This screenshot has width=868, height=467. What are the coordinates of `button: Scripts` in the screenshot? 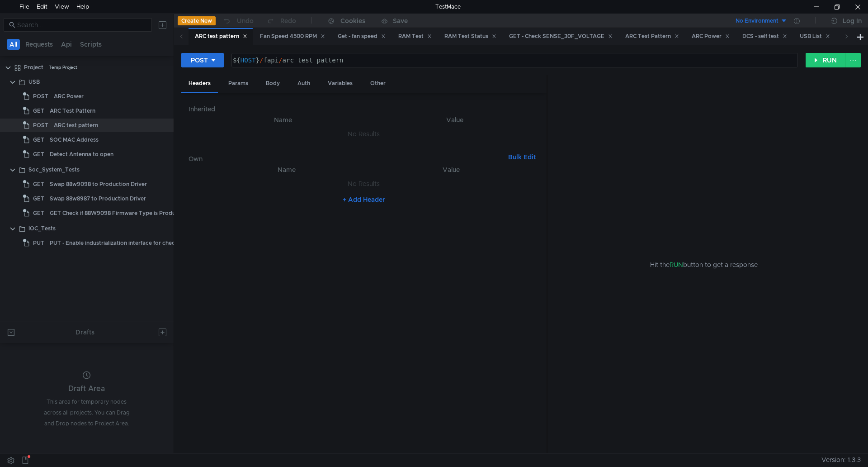 It's located at (91, 45).